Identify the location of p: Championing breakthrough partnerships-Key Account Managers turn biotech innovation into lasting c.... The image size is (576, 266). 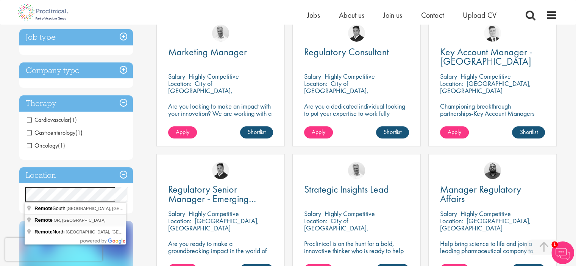
(492, 117).